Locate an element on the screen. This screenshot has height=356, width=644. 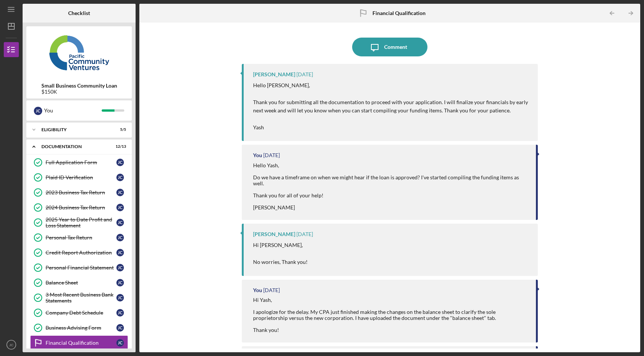
div: 2024 Business Tax Return is located at coordinates (81, 208).